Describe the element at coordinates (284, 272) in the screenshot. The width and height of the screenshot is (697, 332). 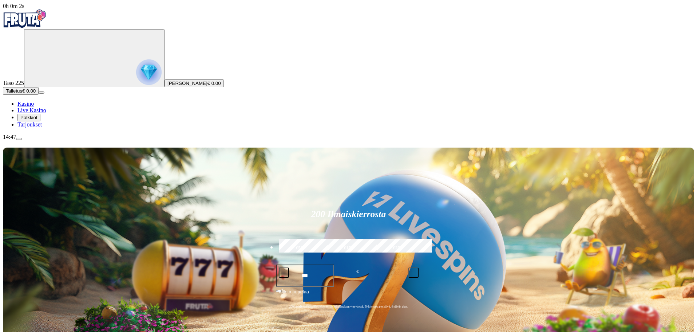
I see `button: minus icon` at that location.